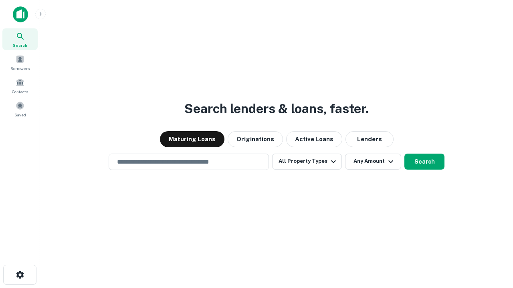  Describe the element at coordinates (424, 162) in the screenshot. I see `button: Search` at that location.